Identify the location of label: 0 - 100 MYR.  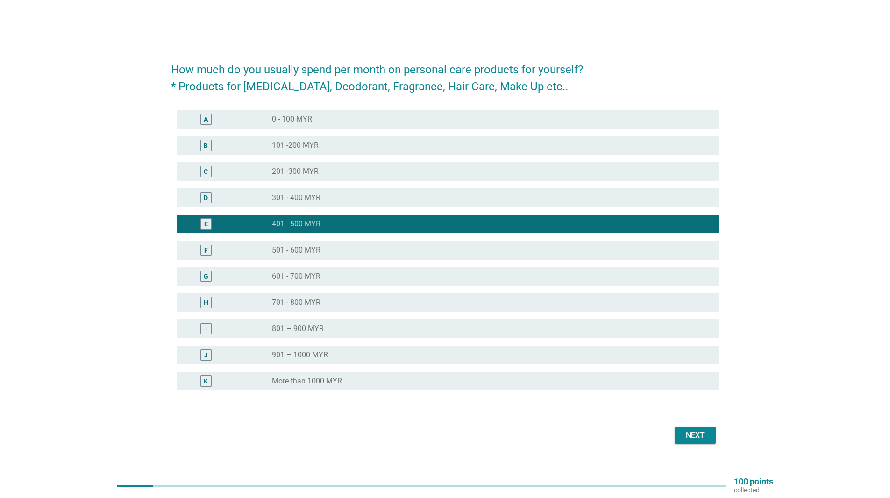
(292, 119).